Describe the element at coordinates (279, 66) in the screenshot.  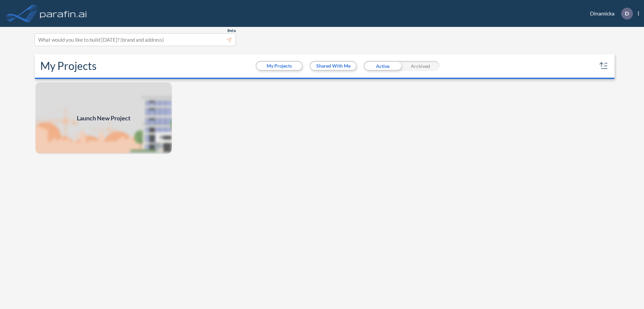
I see `button: My Projects` at that location.